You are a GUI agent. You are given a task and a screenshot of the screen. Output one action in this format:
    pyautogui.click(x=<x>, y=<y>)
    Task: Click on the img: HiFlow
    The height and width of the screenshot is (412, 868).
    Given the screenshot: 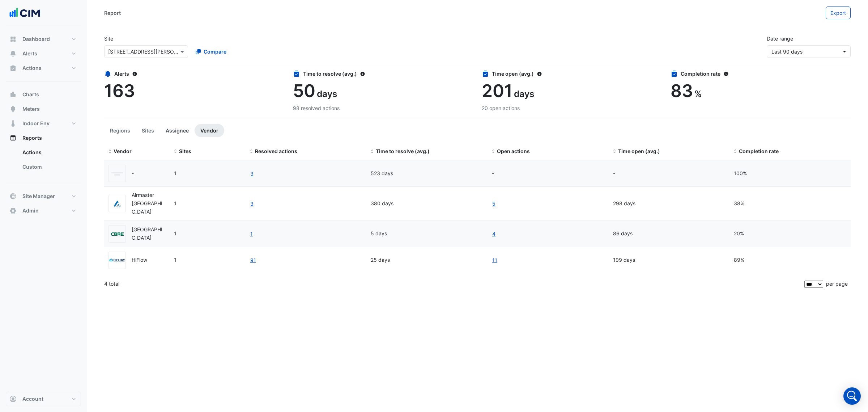 What is the action you would take?
    pyautogui.click(x=117, y=260)
    